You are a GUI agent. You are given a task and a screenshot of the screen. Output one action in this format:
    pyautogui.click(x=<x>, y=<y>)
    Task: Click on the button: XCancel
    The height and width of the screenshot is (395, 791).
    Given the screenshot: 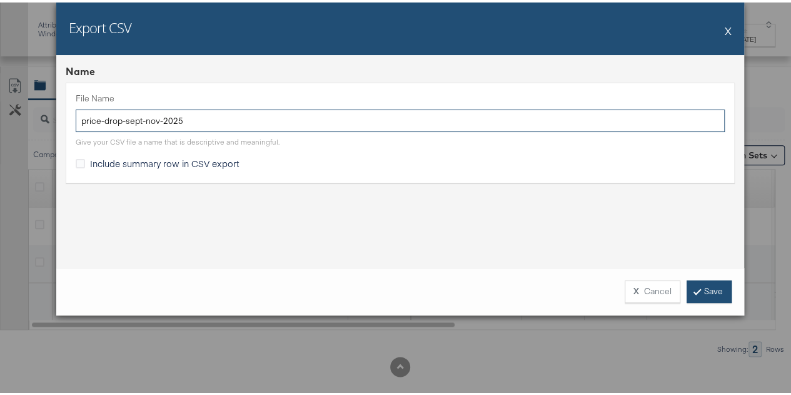 What is the action you would take?
    pyautogui.click(x=653, y=289)
    